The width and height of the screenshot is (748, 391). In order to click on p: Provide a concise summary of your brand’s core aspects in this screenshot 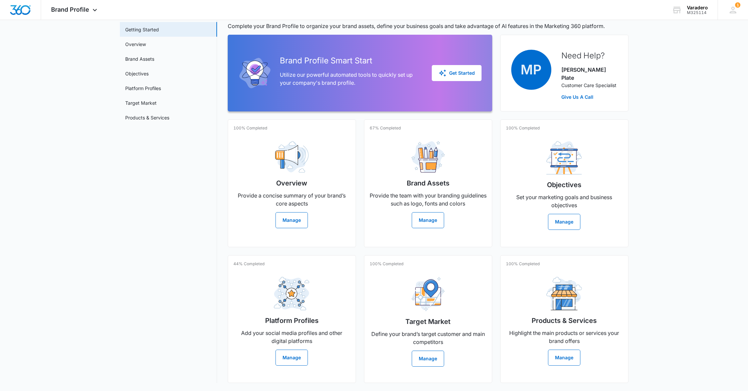, I will do `click(292, 200)`.